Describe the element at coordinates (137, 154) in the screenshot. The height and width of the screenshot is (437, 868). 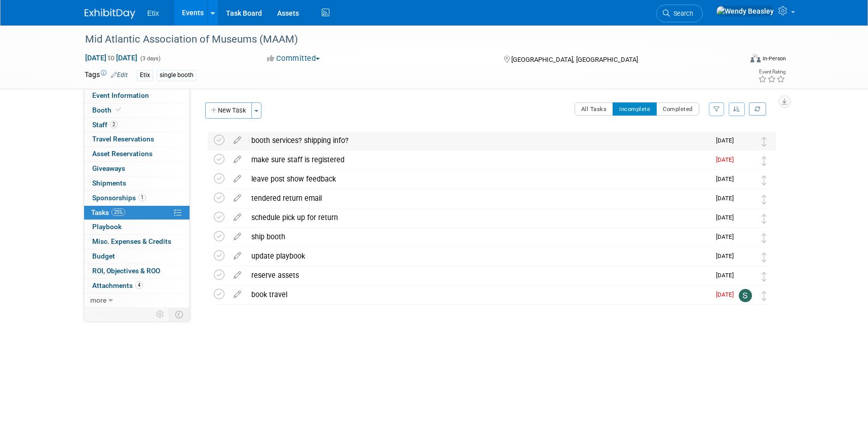
I see `a: Asset Reservations` at that location.